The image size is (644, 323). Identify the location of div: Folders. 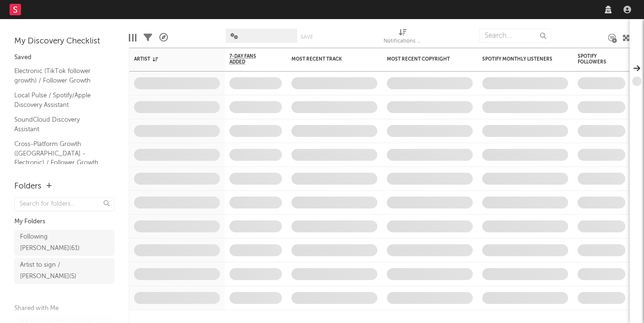
(28, 187).